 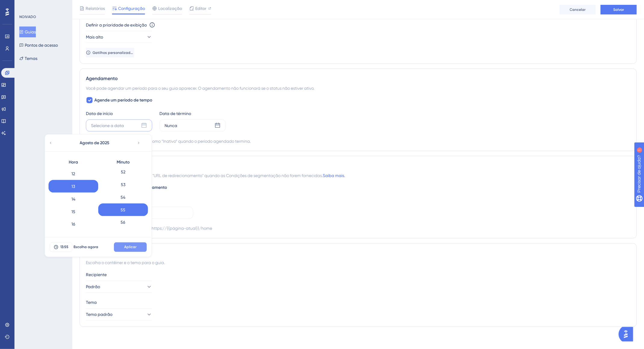 What do you see at coordinates (61, 247) in the screenshot?
I see `button: 13:55` at bounding box center [61, 247].